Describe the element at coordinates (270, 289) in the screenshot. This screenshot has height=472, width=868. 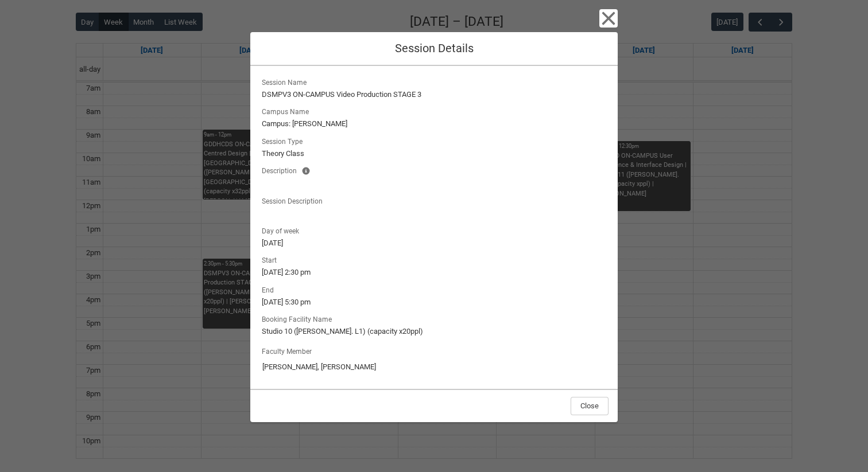
I see `span: End` at that location.